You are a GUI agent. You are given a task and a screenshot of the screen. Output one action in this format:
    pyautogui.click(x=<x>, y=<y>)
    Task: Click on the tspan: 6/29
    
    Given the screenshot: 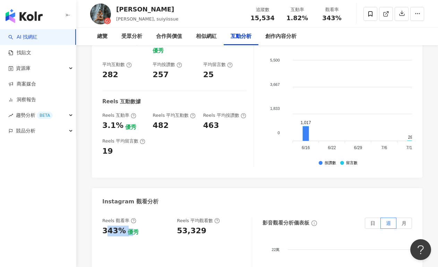 What is the action you would take?
    pyautogui.click(x=359, y=148)
    